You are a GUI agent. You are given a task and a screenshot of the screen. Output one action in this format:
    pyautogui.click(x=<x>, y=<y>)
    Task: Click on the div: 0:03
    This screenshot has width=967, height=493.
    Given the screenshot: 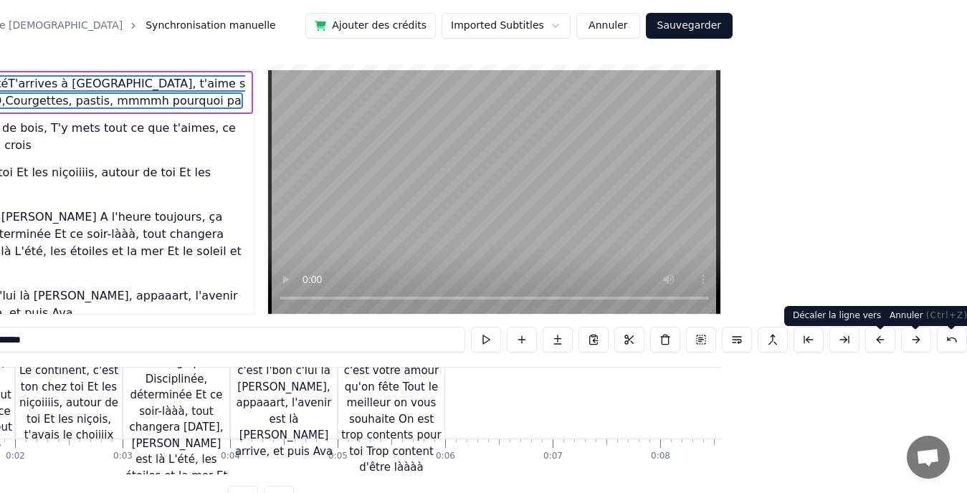 What is the action you would take?
    pyautogui.click(x=123, y=457)
    